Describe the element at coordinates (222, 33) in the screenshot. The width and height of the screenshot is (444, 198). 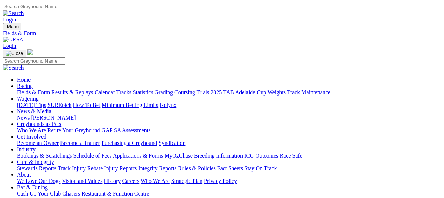
I see `div: Fields & Form` at that location.